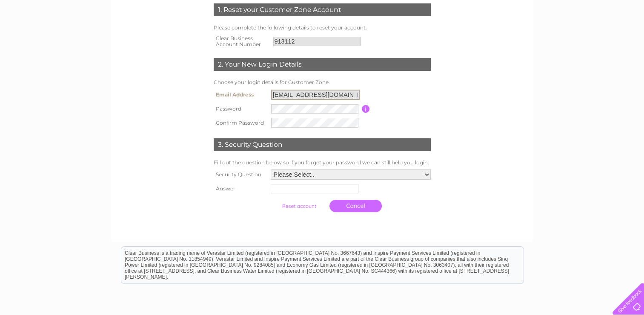  What do you see at coordinates (322, 64) in the screenshot?
I see `div: 2. Your New Login Details` at bounding box center [322, 64].